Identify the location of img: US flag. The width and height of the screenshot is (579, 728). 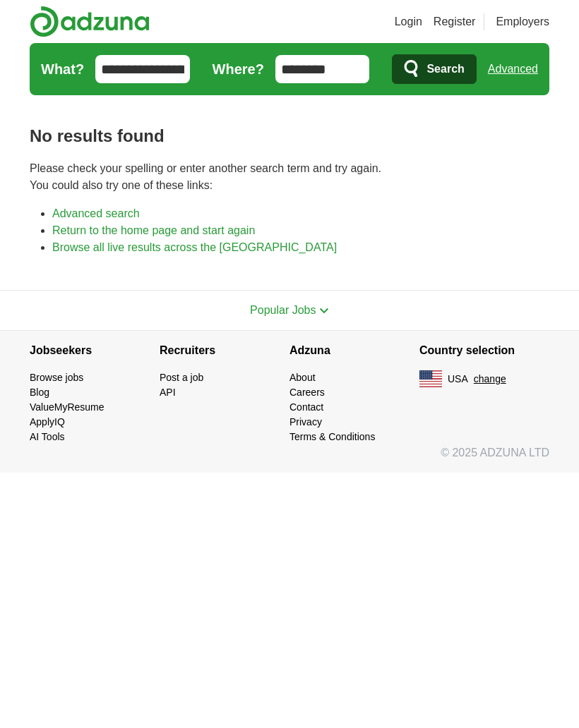
(431, 379).